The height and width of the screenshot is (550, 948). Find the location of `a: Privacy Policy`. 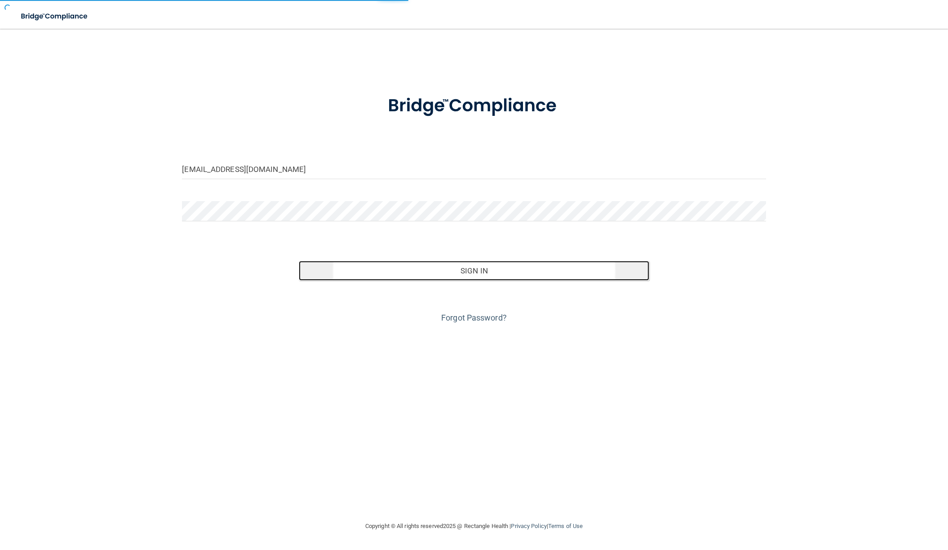

a: Privacy Policy is located at coordinates (528, 526).